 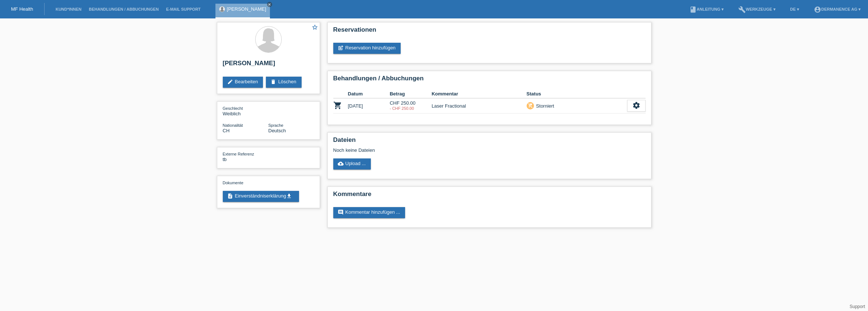 I want to click on i: edit, so click(x=230, y=82).